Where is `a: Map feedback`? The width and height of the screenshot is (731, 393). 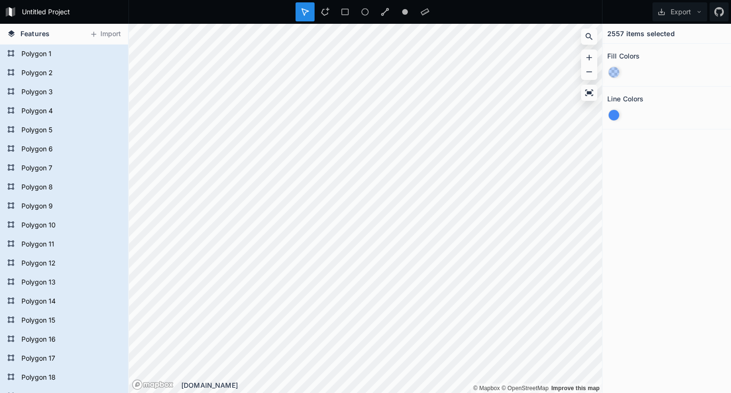
a: Map feedback is located at coordinates (575, 388).